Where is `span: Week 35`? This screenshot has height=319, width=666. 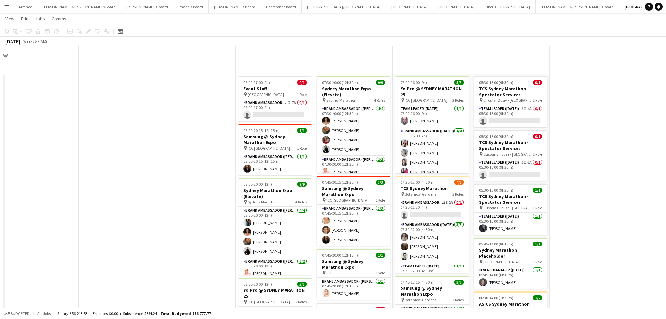
span: Week 35 is located at coordinates (30, 41).